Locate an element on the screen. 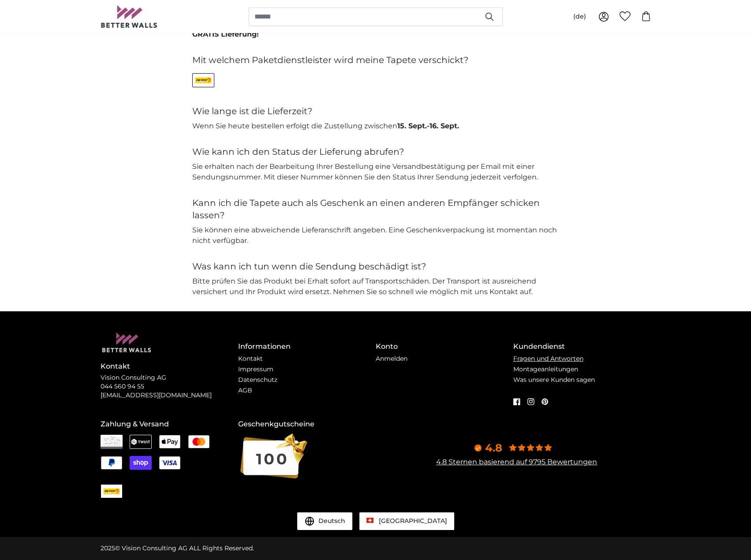 This screenshot has width=751, height=560. button: (de) is located at coordinates (579, 17).